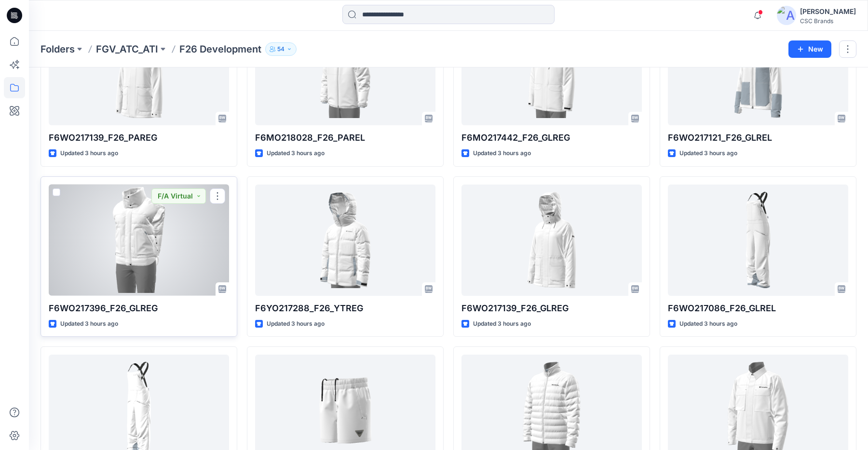 The height and width of the screenshot is (450, 868). I want to click on a: F6MO217442_F26_GLREG, so click(552, 69).